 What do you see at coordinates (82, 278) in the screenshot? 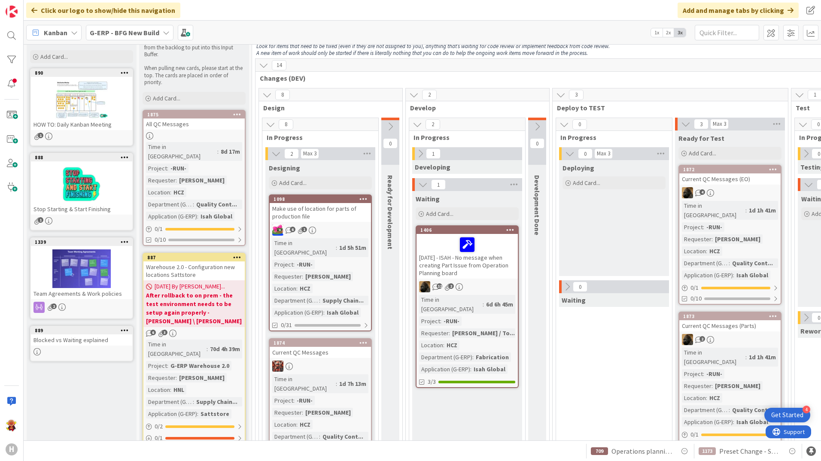
I see `a: 1339Team Agreements & Work policies` at bounding box center [82, 278].